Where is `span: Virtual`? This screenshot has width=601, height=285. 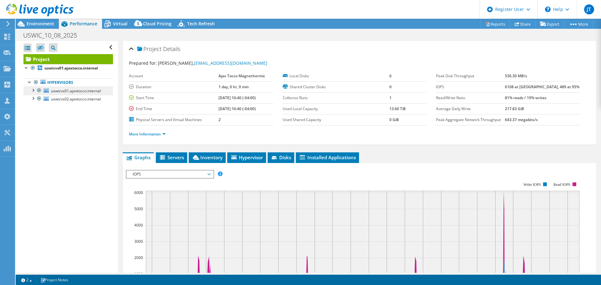 span: Virtual is located at coordinates (120, 23).